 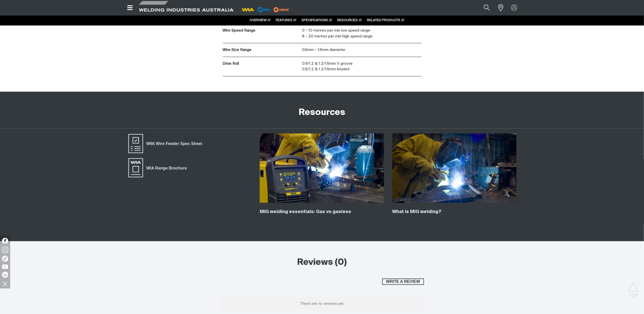 What do you see at coordinates (261, 64) in the screenshot?
I see `p: Drive Roll` at bounding box center [261, 64].